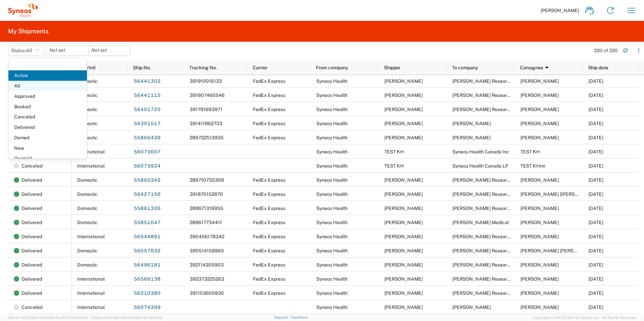 Image resolution: width=644 pixels, height=321 pixels. I want to click on button: Status:All, so click(26, 50).